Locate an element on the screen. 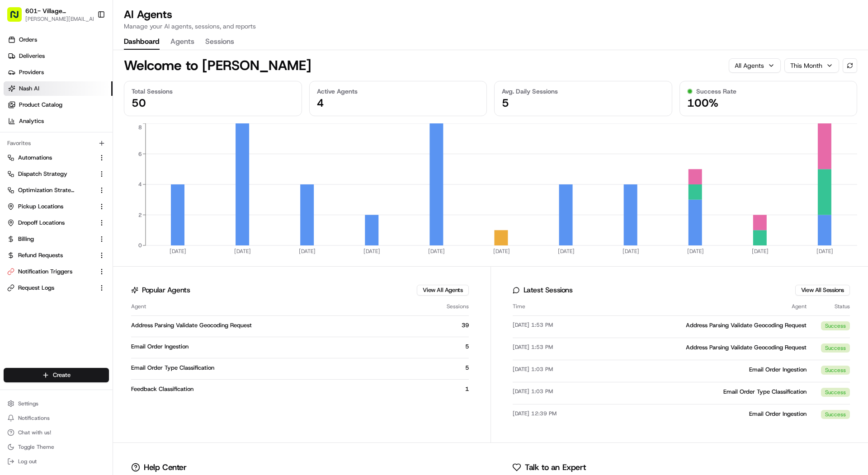 This screenshot has height=475, width=868. span: Request Logs is located at coordinates (36, 288).